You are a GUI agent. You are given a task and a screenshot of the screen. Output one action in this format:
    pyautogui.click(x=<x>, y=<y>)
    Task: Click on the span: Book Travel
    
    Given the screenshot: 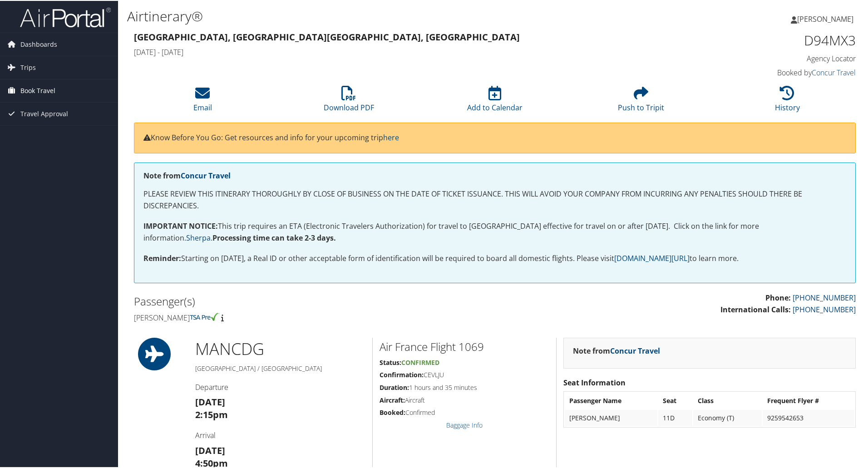 What is the action you would take?
    pyautogui.click(x=38, y=90)
    